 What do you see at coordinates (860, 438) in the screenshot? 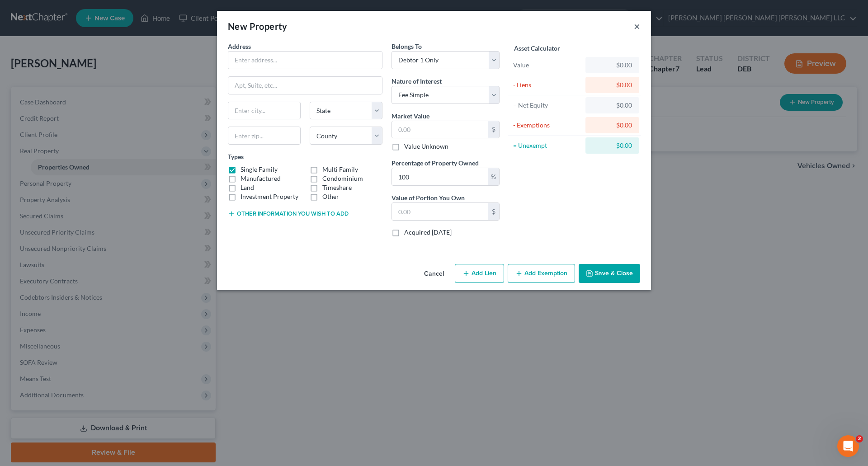
I see `span: 2` at bounding box center [860, 438].